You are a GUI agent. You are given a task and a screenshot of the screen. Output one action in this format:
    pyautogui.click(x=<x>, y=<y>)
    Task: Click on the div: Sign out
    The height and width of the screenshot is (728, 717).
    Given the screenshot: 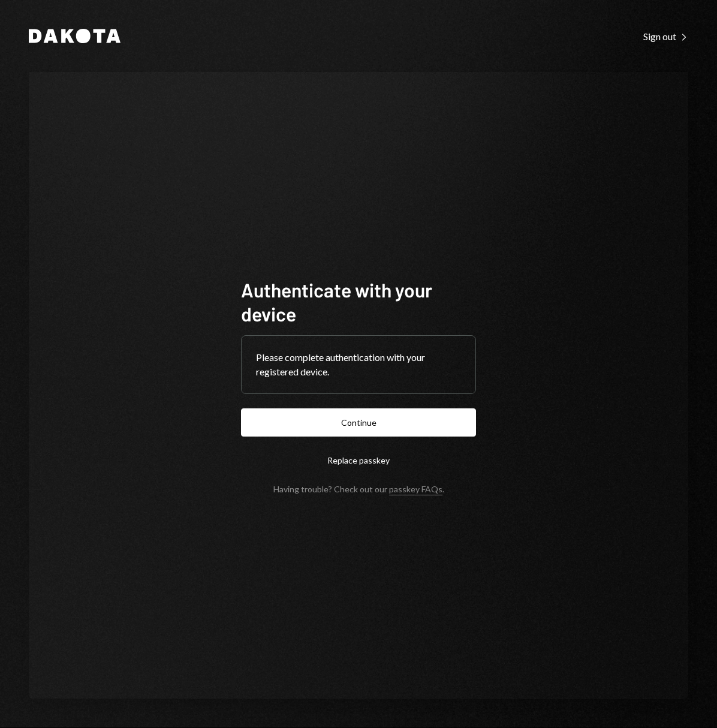 What is the action you would take?
    pyautogui.click(x=665, y=37)
    